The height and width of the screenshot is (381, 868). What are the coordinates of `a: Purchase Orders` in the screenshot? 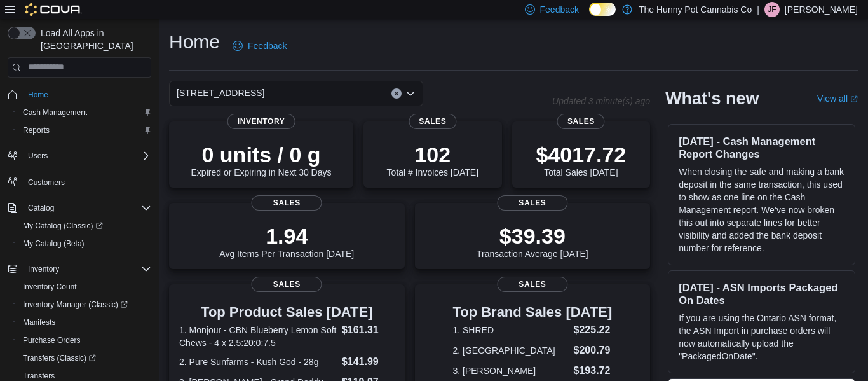 It's located at (51, 341).